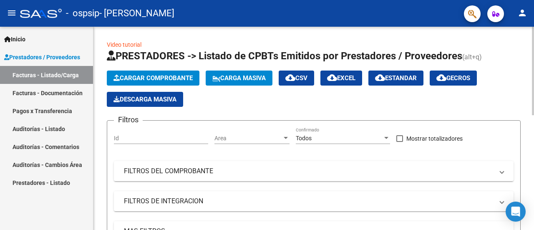 The height and width of the screenshot is (230, 534). Describe the element at coordinates (285, 56) in the screenshot. I see `span: PRESTADORES -> Listado de CPBTs Emitidos por Prestadores / Proveedores` at that location.